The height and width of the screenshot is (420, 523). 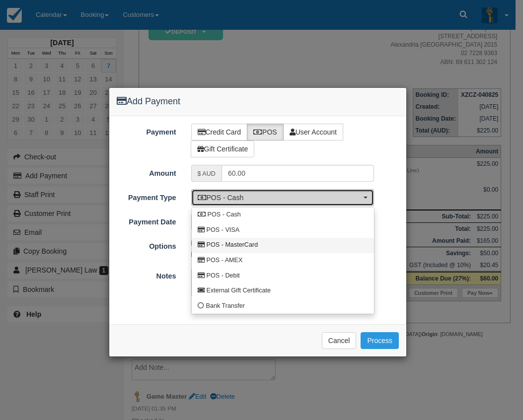 I want to click on input: Valid amount required., so click(x=297, y=173).